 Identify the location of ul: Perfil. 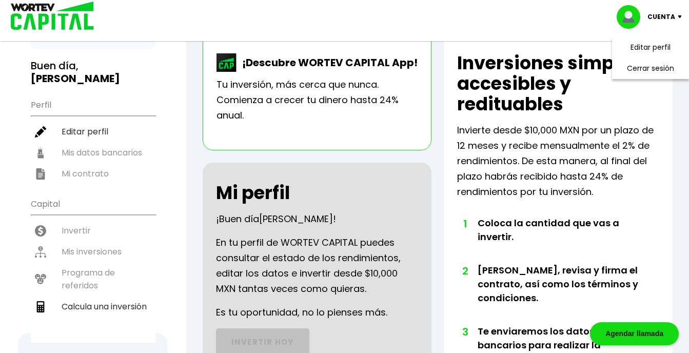
(93, 139).